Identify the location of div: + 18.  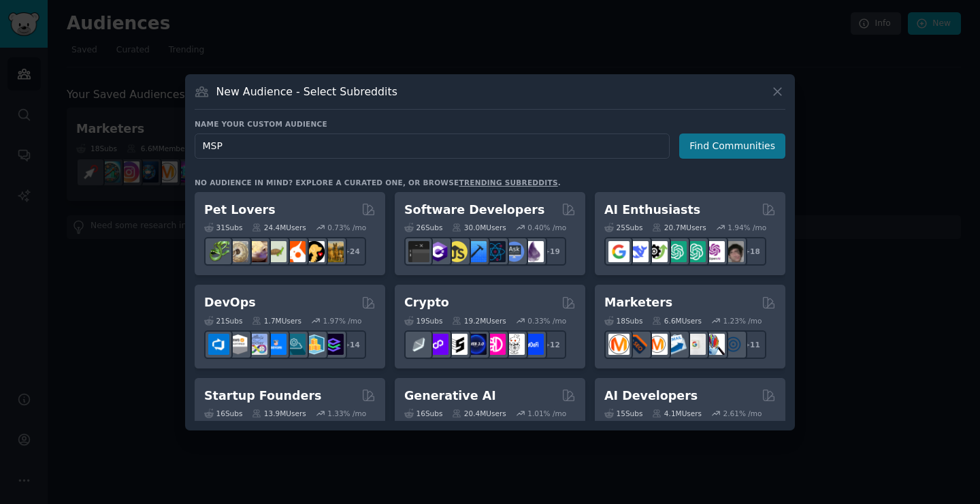
(752, 251).